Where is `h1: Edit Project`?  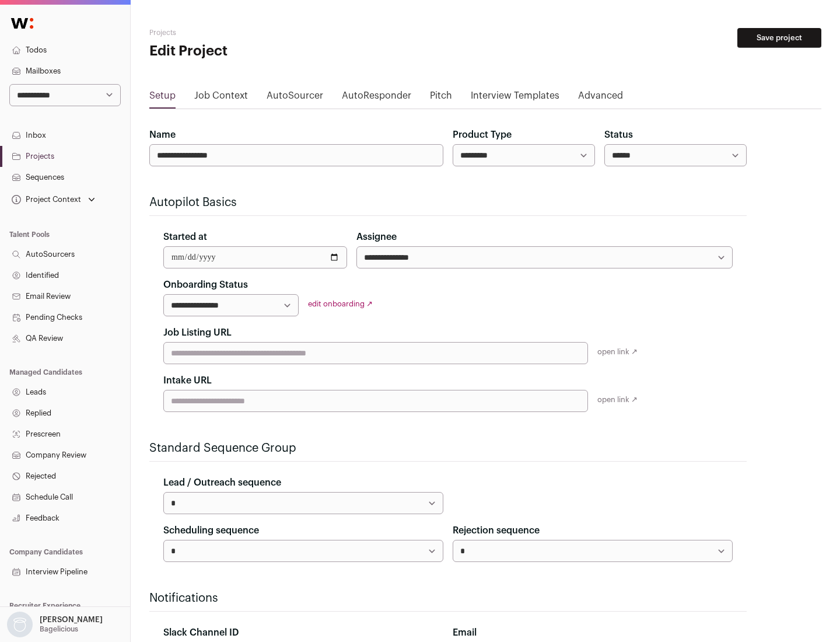 h1: Edit Project is located at coordinates (261, 51).